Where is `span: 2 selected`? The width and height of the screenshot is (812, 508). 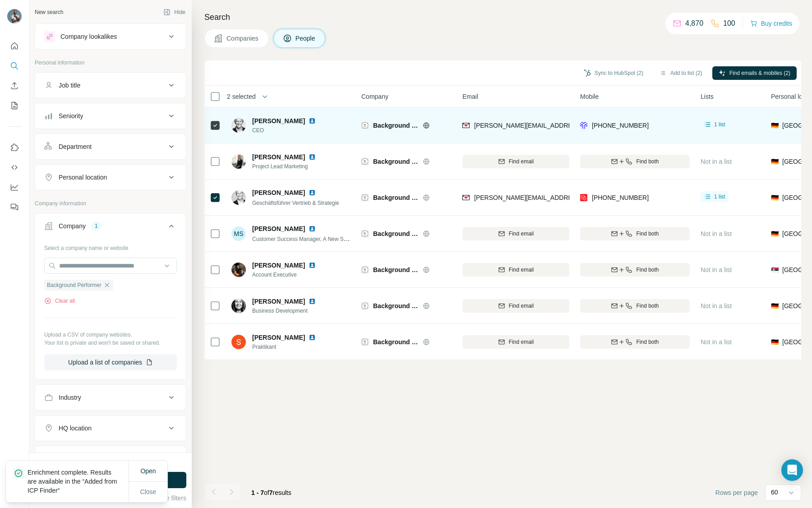 span: 2 selected is located at coordinates (241, 97).